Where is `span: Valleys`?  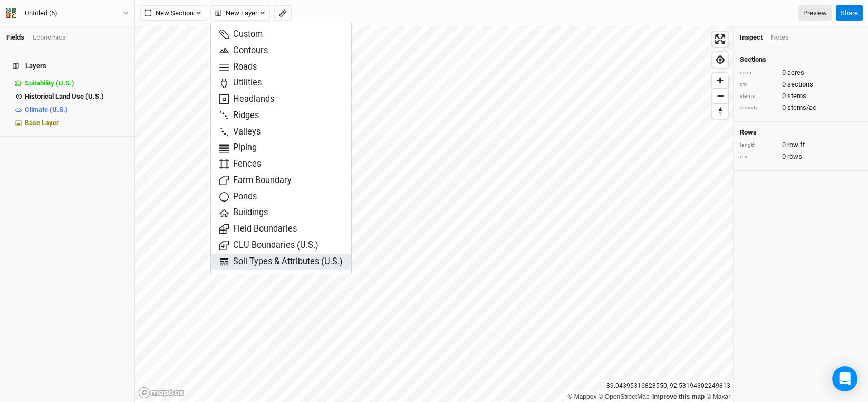
span: Valleys is located at coordinates (240, 132).